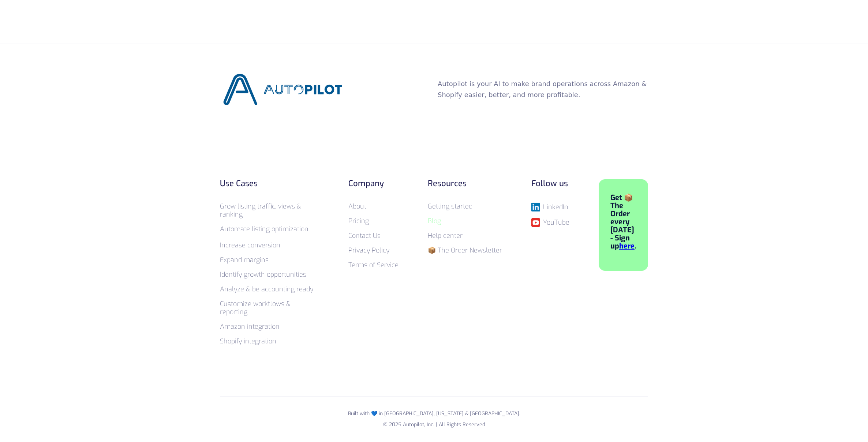 The width and height of the screenshot is (868, 442). What do you see at coordinates (550, 223) in the screenshot?
I see `a: YouTube` at bounding box center [550, 223].